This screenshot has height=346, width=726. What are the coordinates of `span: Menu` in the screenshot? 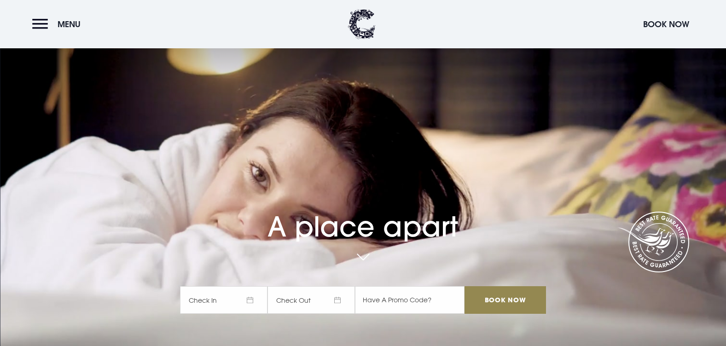 It's located at (69, 24).